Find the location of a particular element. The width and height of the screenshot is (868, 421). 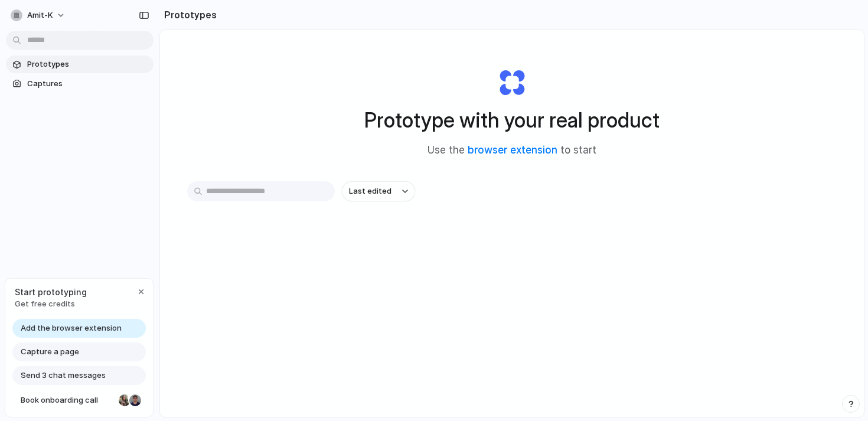

h1: Prototype with your real product is located at coordinates (512, 120).